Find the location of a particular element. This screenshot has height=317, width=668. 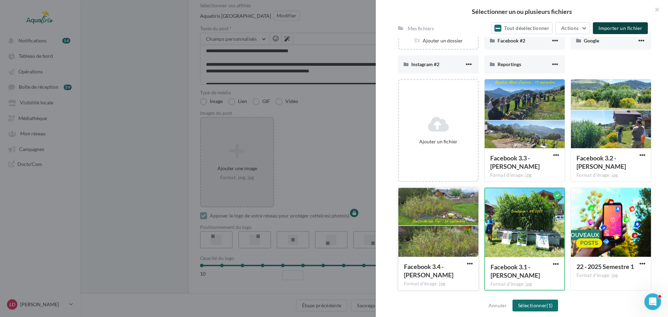

span: Actions is located at coordinates (570, 28).